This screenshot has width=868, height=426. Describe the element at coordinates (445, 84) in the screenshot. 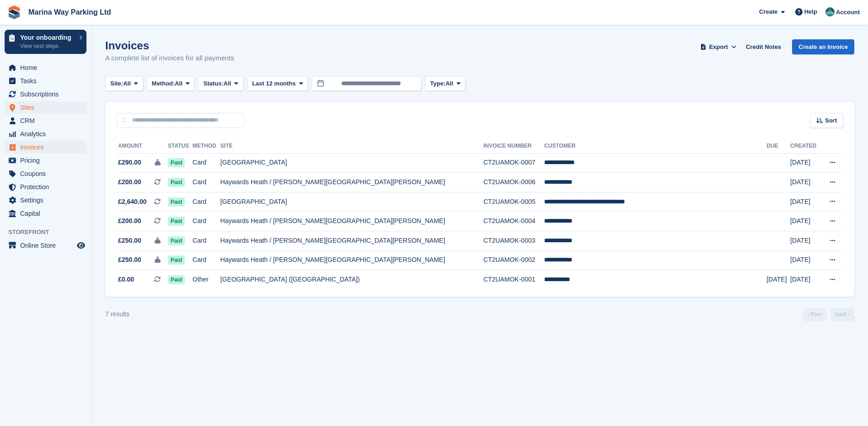

I see `button: Type: All` at that location.